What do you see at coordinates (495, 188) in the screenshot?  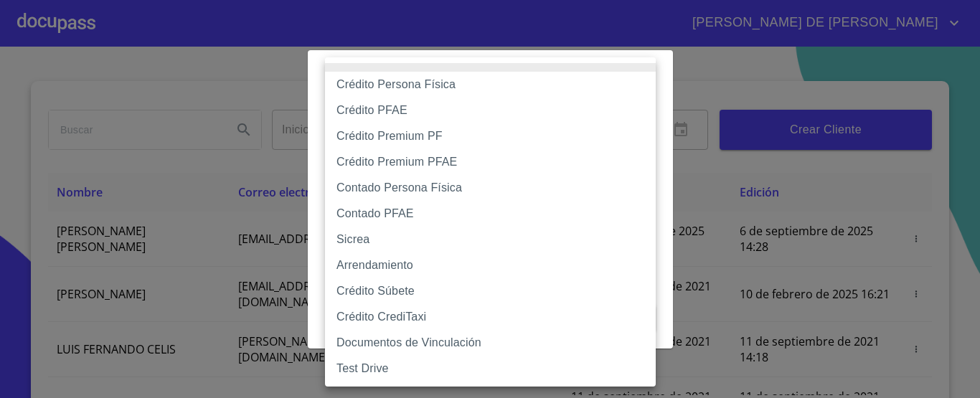 I see `li: Contado Persona Física` at bounding box center [495, 188].